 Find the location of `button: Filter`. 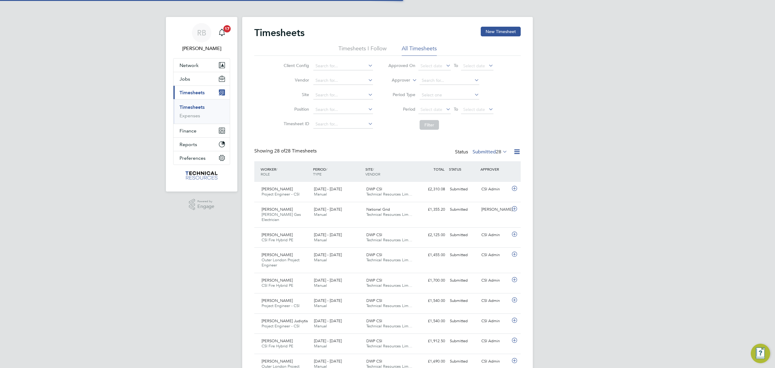

button: Filter is located at coordinates (429, 125).